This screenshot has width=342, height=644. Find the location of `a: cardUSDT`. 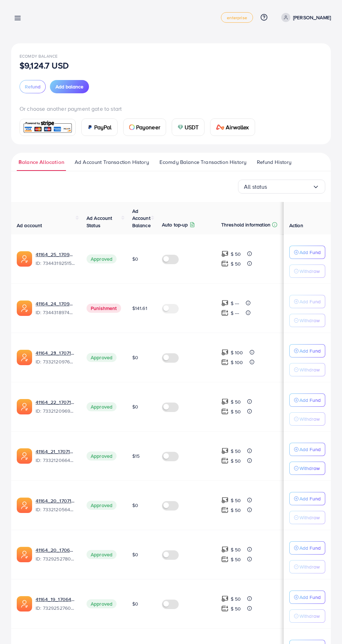

a: cardUSDT is located at coordinates (188, 127).